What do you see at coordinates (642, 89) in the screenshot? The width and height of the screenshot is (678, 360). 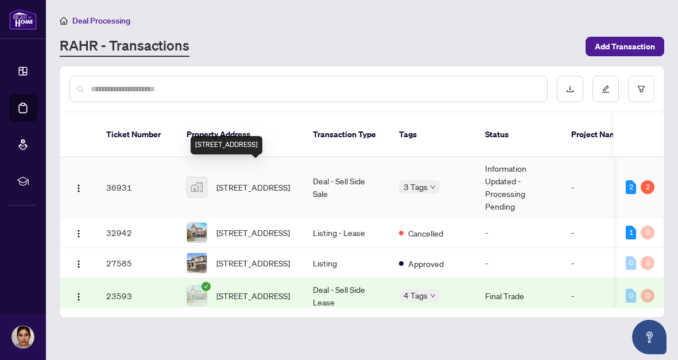 I see `button: filter` at bounding box center [642, 89].